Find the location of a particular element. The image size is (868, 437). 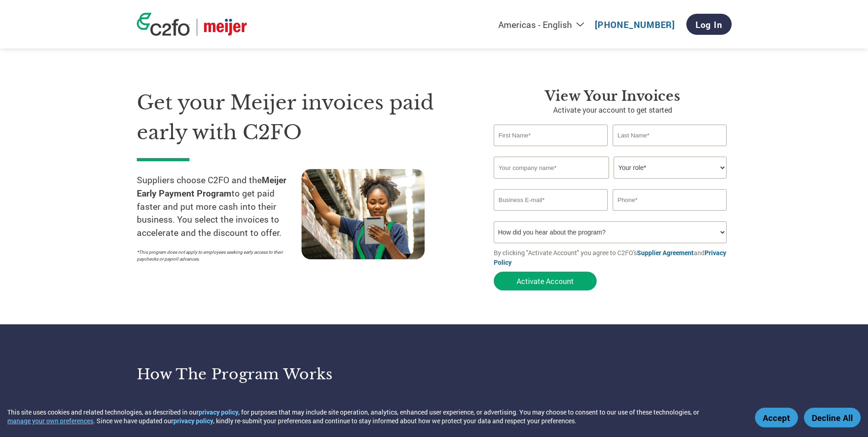

select: Title/Role is located at coordinates (670, 167).